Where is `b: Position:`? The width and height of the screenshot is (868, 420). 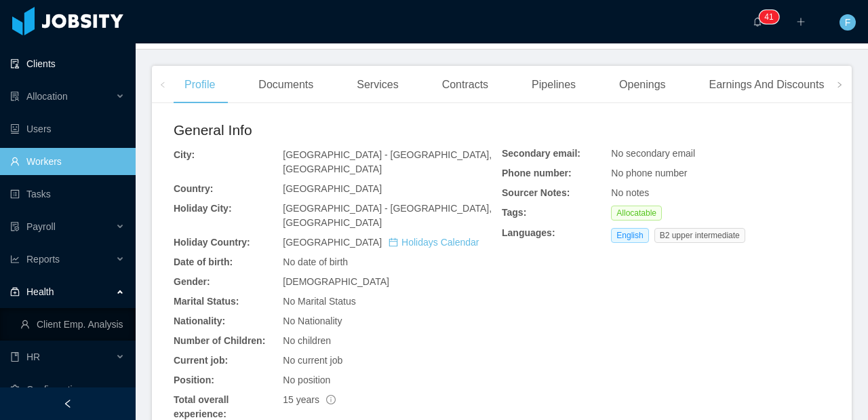 b: Position: is located at coordinates (194, 380).